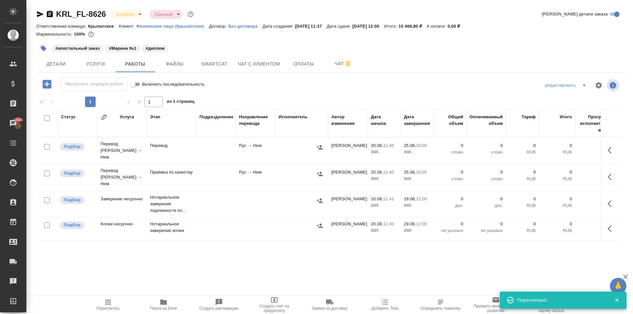  What do you see at coordinates (259, 64) in the screenshot?
I see `span: Чат с клиентом` at bounding box center [259, 64].